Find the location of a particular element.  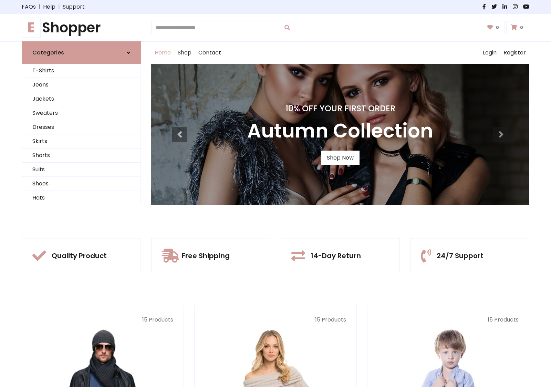

h5: Quality Product is located at coordinates (79, 255).